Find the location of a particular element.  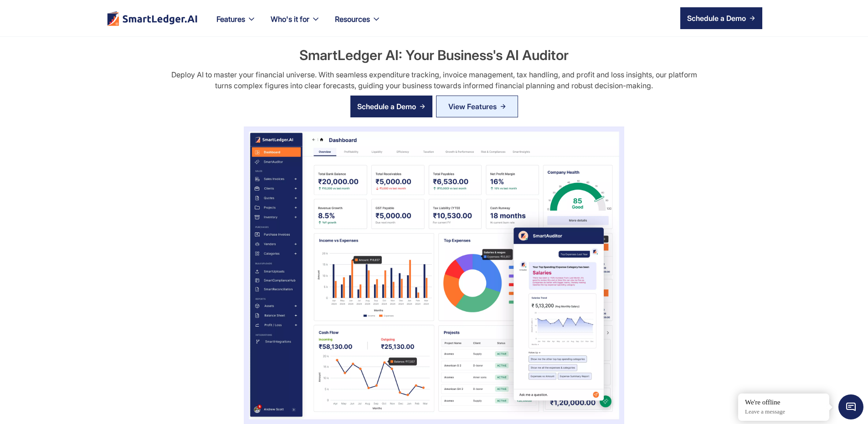

h2: SmartLedger AI: Your Business's AI Auditor is located at coordinates (434, 55).